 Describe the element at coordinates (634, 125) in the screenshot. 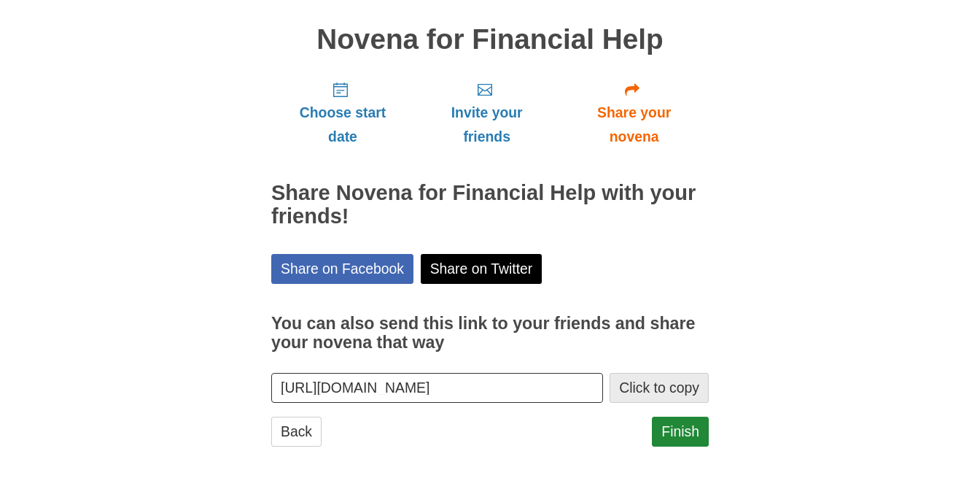

I see `span: Share your novena` at that location.